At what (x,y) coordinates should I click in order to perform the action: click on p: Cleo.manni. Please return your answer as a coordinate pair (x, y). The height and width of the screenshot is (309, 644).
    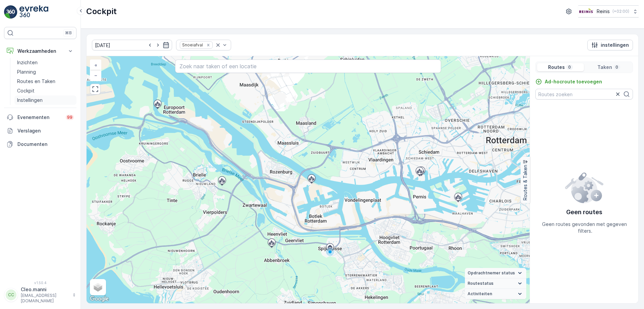
    Looking at the image, I should click on (45, 289).